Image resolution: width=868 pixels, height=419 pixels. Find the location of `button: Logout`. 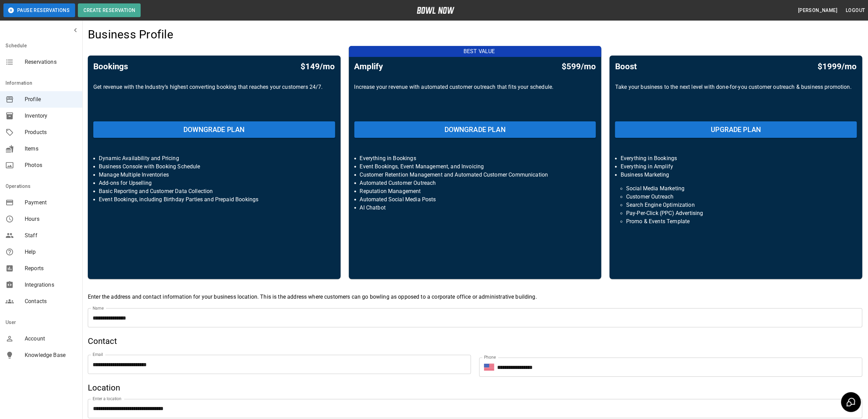

button: Logout is located at coordinates (856, 10).